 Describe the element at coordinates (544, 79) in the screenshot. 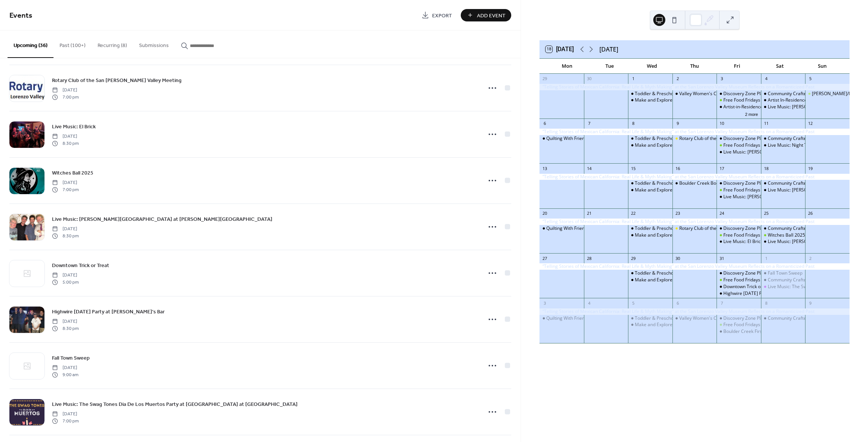

I see `div: 29` at that location.